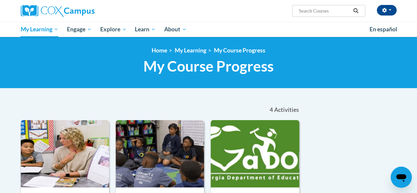  I want to click on span: About, so click(175, 29).